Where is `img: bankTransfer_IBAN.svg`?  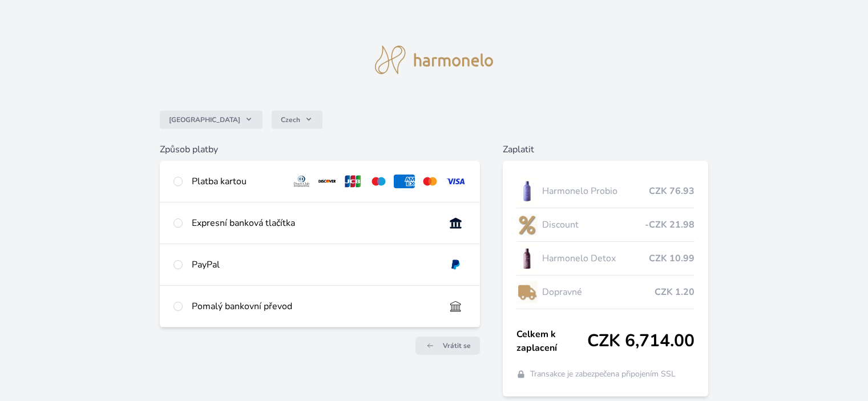 img: bankTransfer_IBAN.svg is located at coordinates (456, 307).